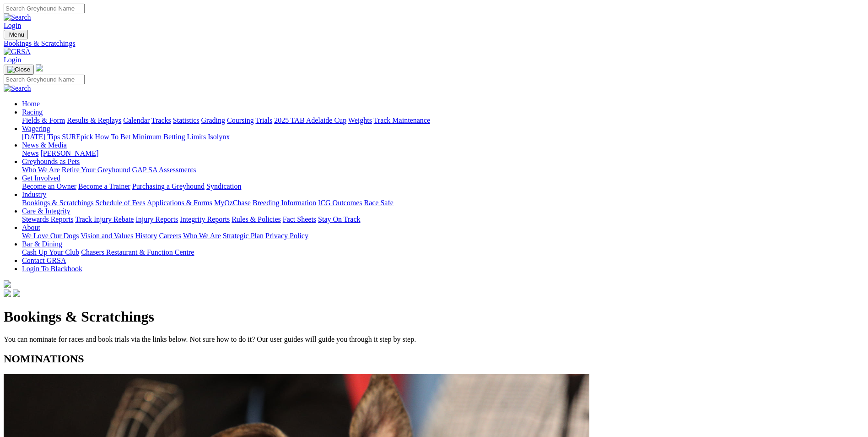 Image resolution: width=868 pixels, height=437 pixels. Describe the element at coordinates (52, 268) in the screenshot. I see `a: Login To Blackbook` at that location.